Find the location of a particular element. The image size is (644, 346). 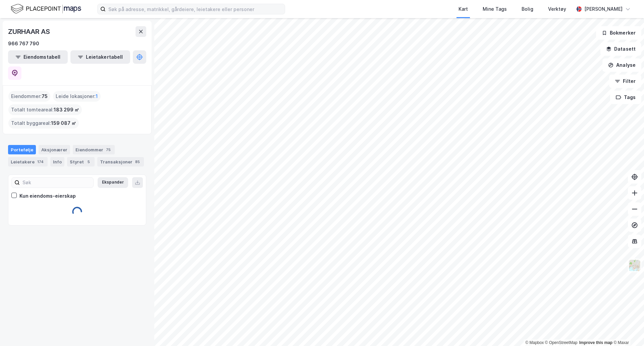

span: 75 is located at coordinates (45, 96).